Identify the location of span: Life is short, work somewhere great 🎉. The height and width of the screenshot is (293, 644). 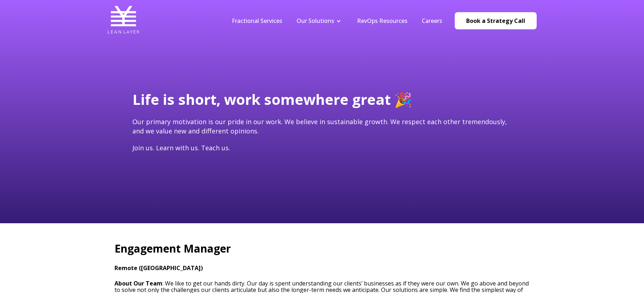
(272, 99).